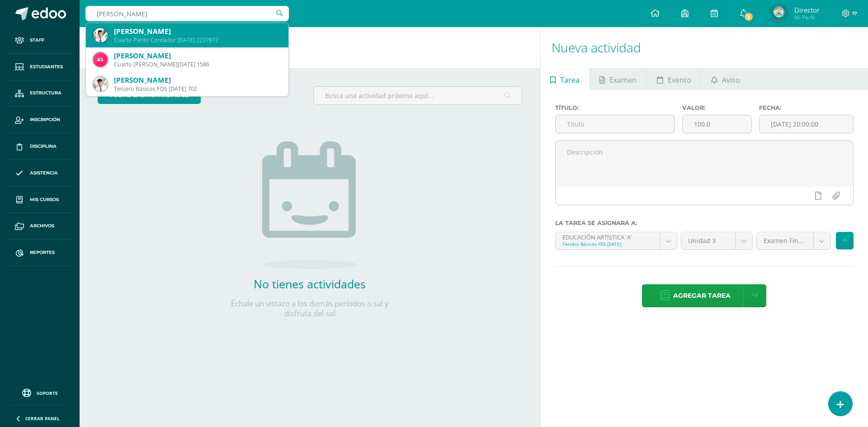  Describe the element at coordinates (42, 226) in the screenshot. I see `span: Archivos` at that location.